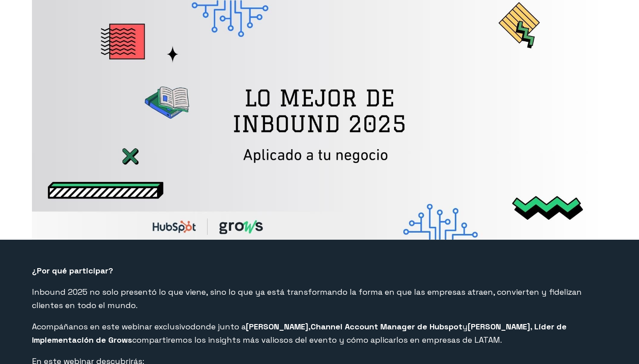  Describe the element at coordinates (307, 298) in the screenshot. I see `span: Inbound 2025 no solo presentó lo que viene, sino lo que ya está transformando la forma en que las...` at that location.